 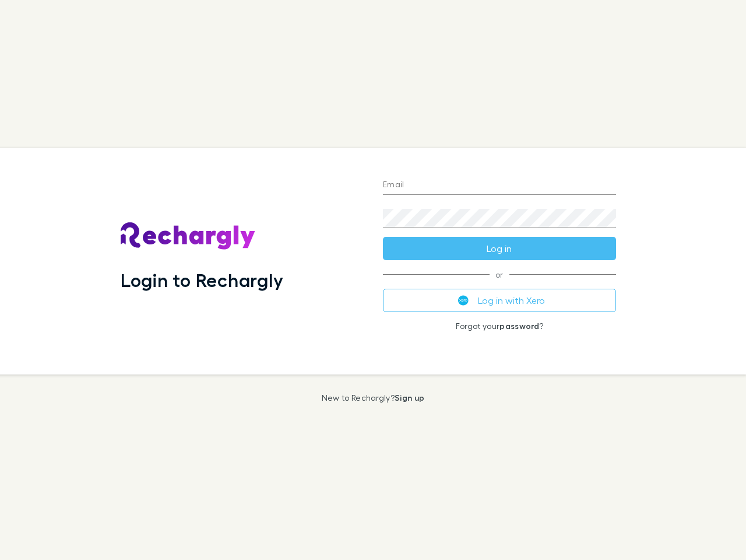 What do you see at coordinates (409, 397) in the screenshot?
I see `a: Sign up` at bounding box center [409, 397].